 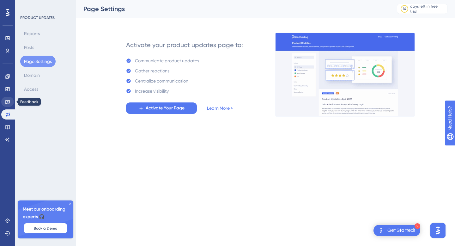 What do you see at coordinates (428, 9) in the screenshot?
I see `div: days left in free trial` at bounding box center [428, 9].